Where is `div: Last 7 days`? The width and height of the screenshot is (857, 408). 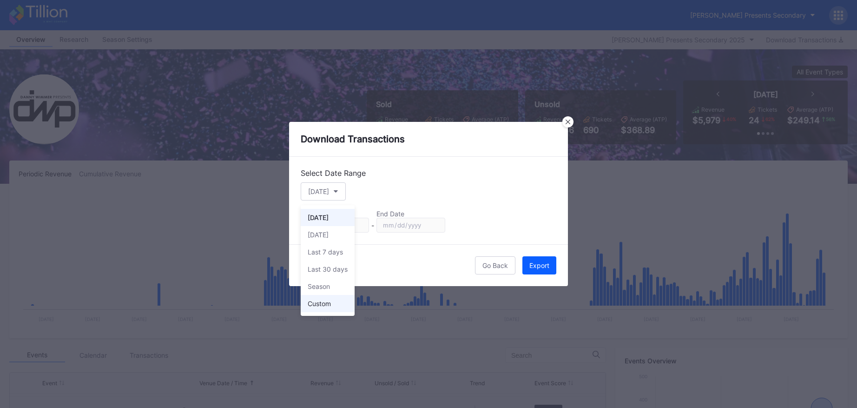 div: Last 7 days is located at coordinates (325, 252).